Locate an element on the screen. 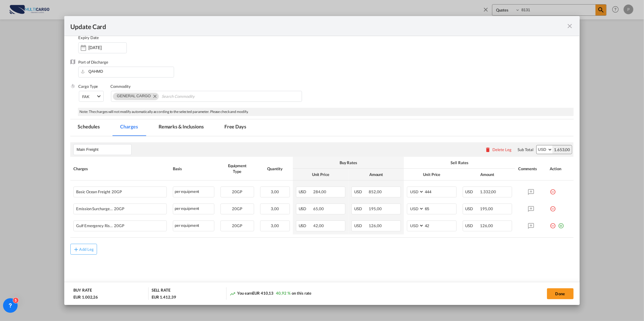  label: Cargo Type is located at coordinates (88, 86).